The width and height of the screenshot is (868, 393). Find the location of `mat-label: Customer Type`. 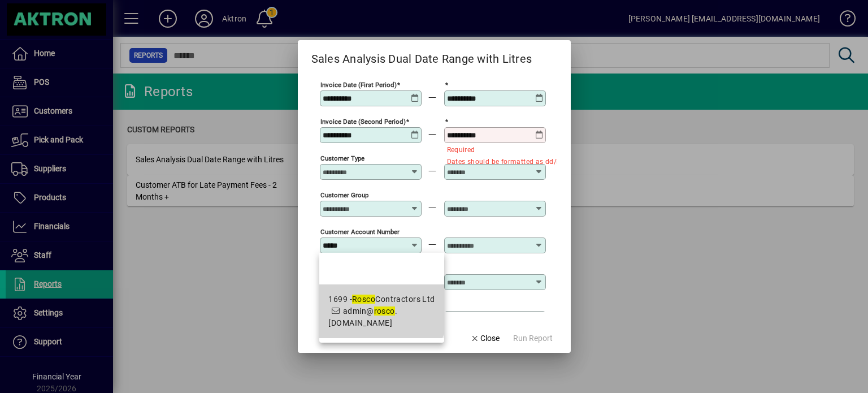

mat-label: Customer Type is located at coordinates (342, 158).